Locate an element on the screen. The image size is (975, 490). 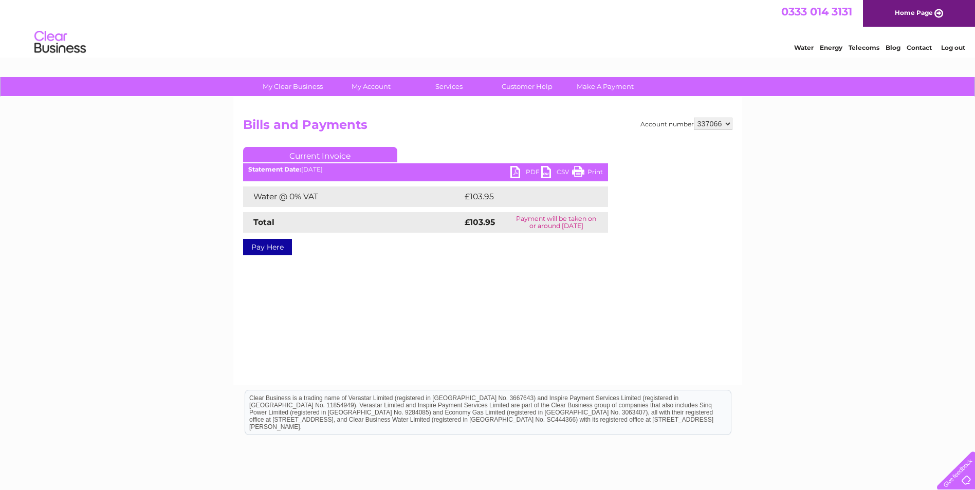
a: 0333 014 3131 is located at coordinates (817, 11).